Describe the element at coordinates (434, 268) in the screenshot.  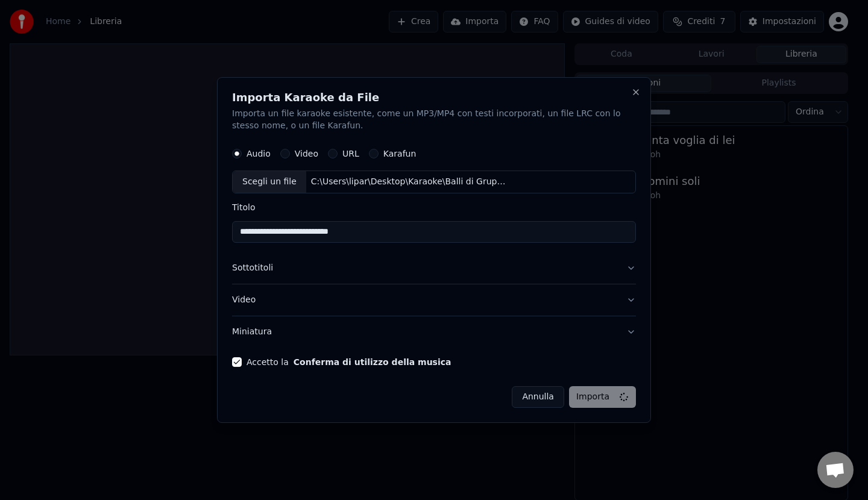
I see `button: Sottotitoli` at that location.